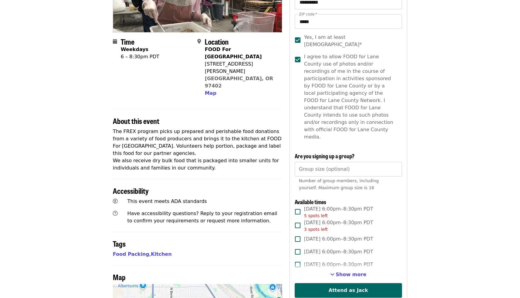 This screenshot has width=520, height=298. What do you see at coordinates (348, 169) in the screenshot?
I see `input: [object Object]` at bounding box center [348, 169].